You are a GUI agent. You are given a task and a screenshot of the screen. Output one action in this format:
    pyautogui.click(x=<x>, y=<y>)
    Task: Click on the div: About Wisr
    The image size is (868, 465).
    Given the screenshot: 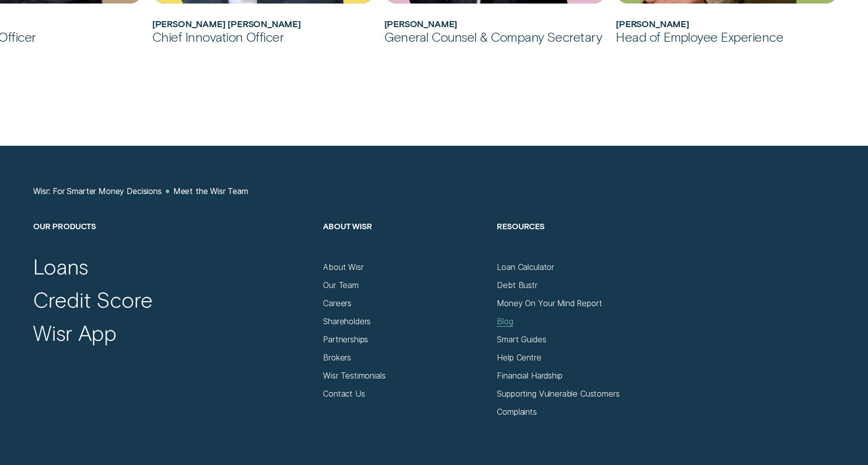 What is the action you would take?
    pyautogui.click(x=343, y=267)
    